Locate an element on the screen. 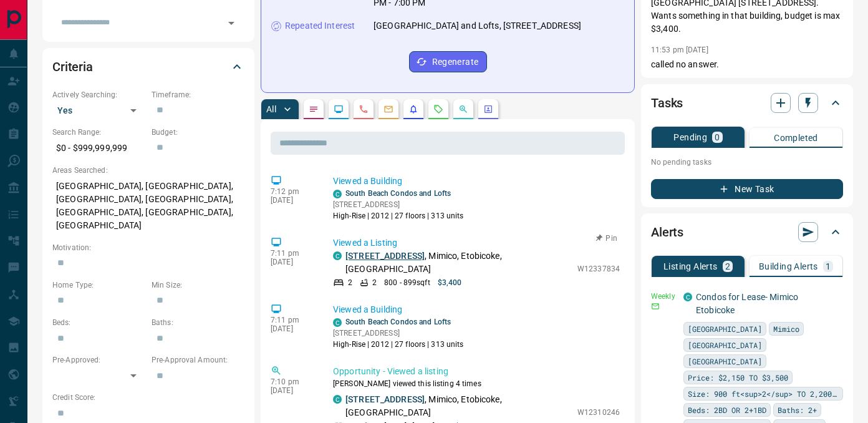 The height and width of the screenshot is (423, 868). p: 0 is located at coordinates (717, 137).